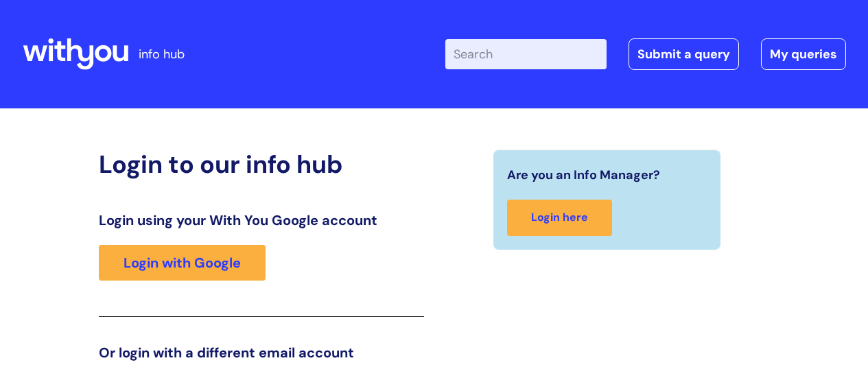 The image size is (868, 378). I want to click on input: Search, so click(526, 54).